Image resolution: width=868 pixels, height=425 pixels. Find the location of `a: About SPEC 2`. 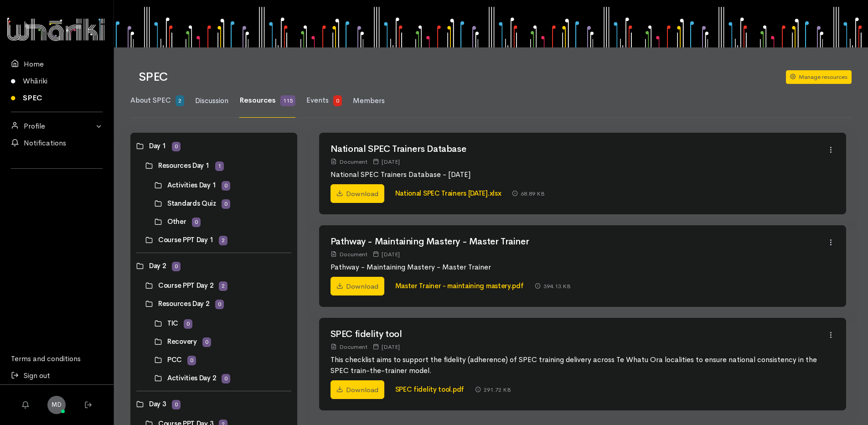

a: About SPEC 2 is located at coordinates (158, 101).